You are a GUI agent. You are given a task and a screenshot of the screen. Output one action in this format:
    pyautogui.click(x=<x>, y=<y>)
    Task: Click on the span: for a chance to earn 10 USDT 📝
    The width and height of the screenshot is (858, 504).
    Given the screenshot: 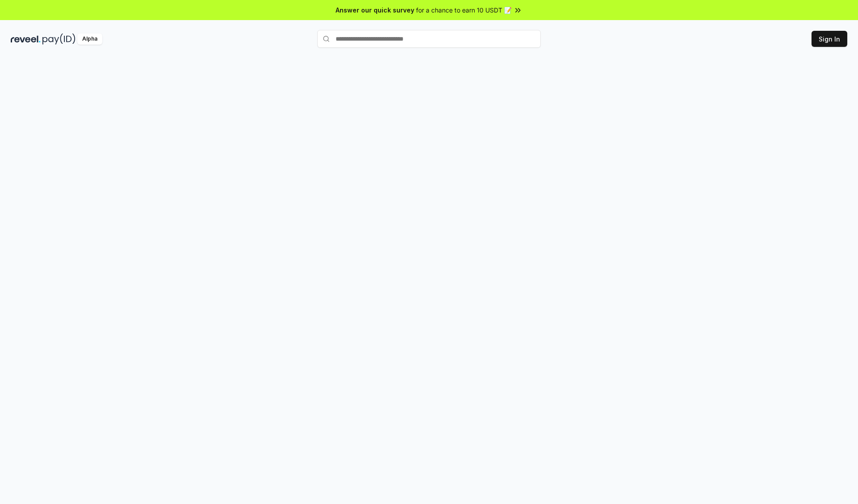 What is the action you would take?
    pyautogui.click(x=464, y=10)
    